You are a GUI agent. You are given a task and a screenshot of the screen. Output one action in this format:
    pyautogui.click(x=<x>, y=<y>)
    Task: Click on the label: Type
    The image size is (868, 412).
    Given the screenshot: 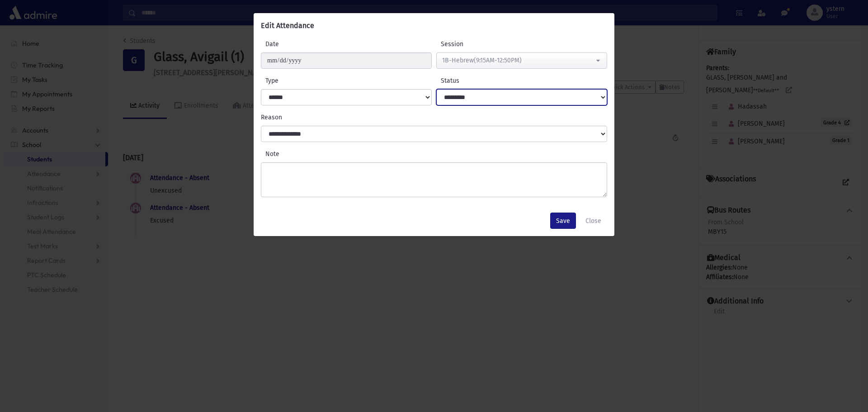 What is the action you would take?
    pyautogui.click(x=303, y=80)
    